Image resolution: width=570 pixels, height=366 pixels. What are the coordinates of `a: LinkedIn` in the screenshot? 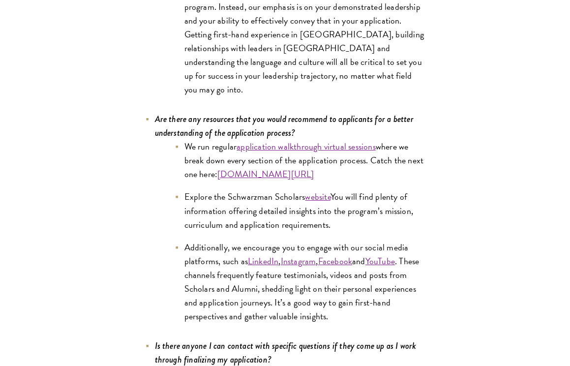 It's located at (263, 261).